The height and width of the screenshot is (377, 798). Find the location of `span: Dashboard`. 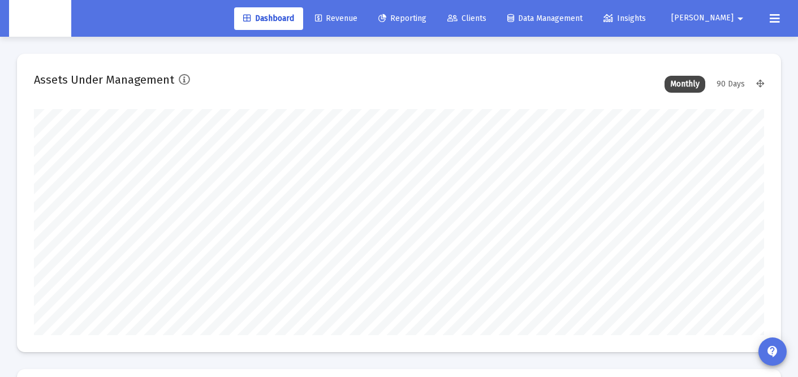

span: Dashboard is located at coordinates (269, 18).